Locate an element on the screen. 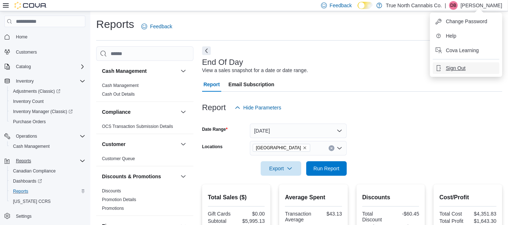  div: $4,351.83 is located at coordinates (483, 213).